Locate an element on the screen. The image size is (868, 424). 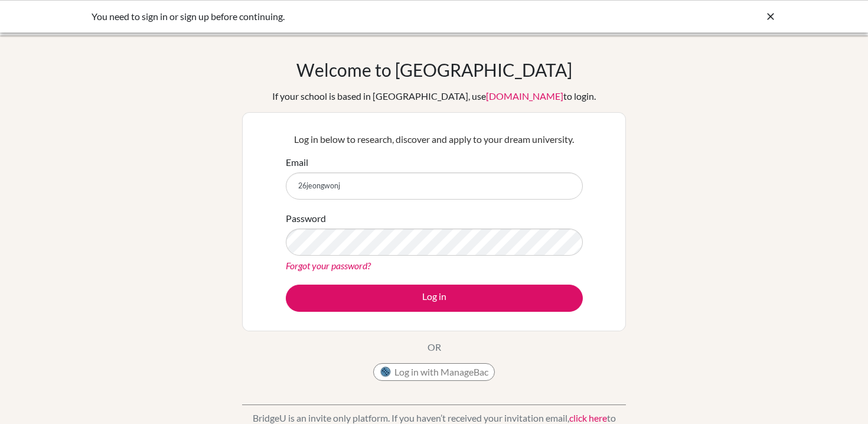
a: click here is located at coordinates (588, 417).